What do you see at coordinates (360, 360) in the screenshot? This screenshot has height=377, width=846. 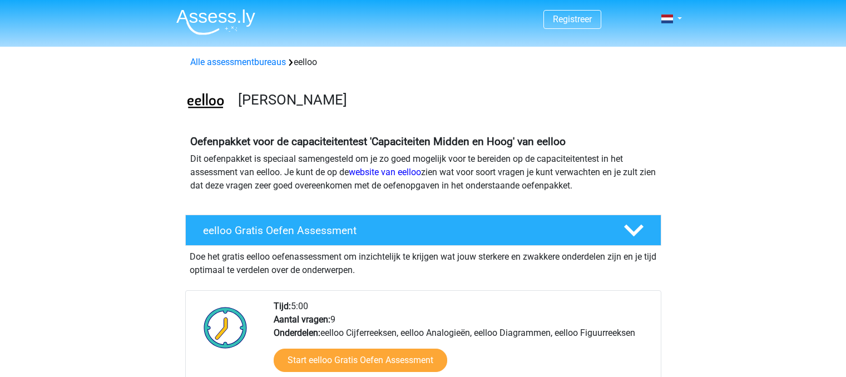 I see `a: Start eelloo Gratis Oefen Assessment` at bounding box center [360, 360].